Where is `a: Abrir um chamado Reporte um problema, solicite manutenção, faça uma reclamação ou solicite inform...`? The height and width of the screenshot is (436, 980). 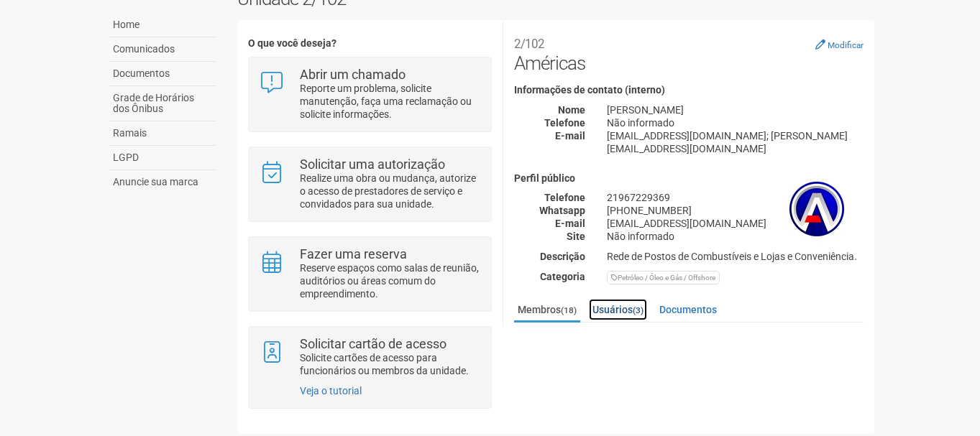
a: Abrir um chamado Reporte um problema, solicite manutenção, faça uma reclamação ou solicite inform... is located at coordinates (370, 94).